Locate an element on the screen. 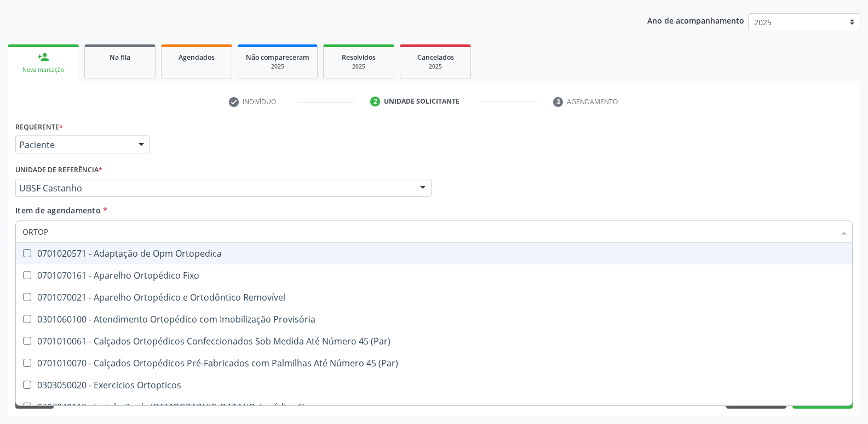 The image size is (868, 424). span: Cancelados is located at coordinates (435, 57).